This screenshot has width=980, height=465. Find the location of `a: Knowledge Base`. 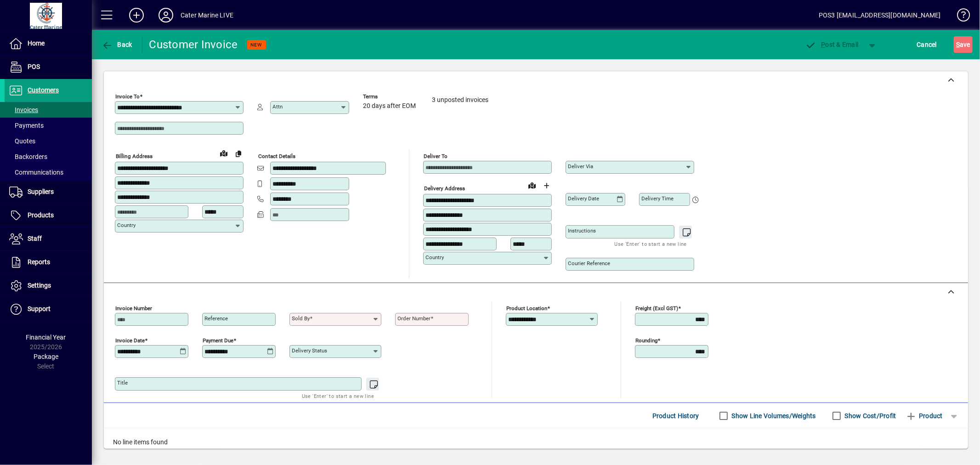

a: Knowledge Base is located at coordinates (959, 16).